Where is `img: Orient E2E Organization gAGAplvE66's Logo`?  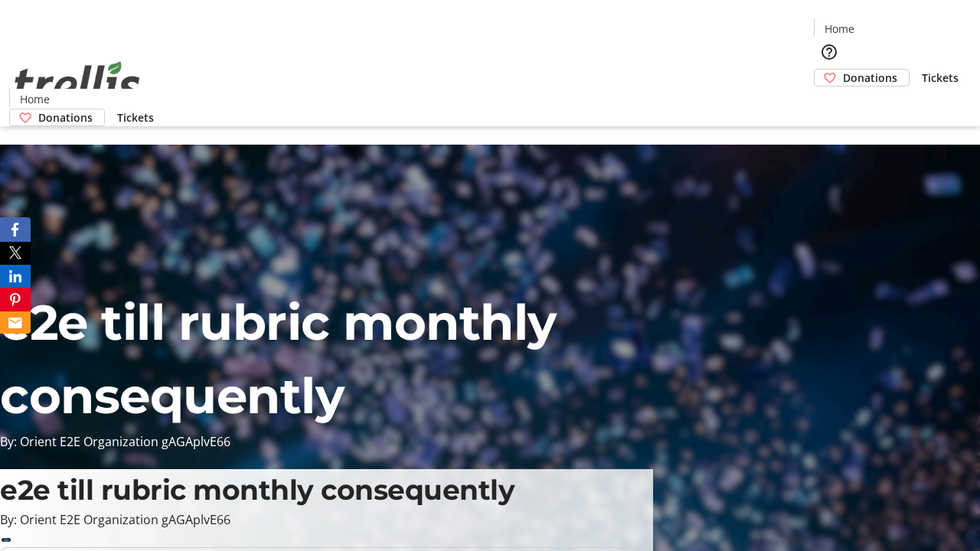 img: Orient E2E Organization gAGAplvE66's Logo is located at coordinates (78, 83).